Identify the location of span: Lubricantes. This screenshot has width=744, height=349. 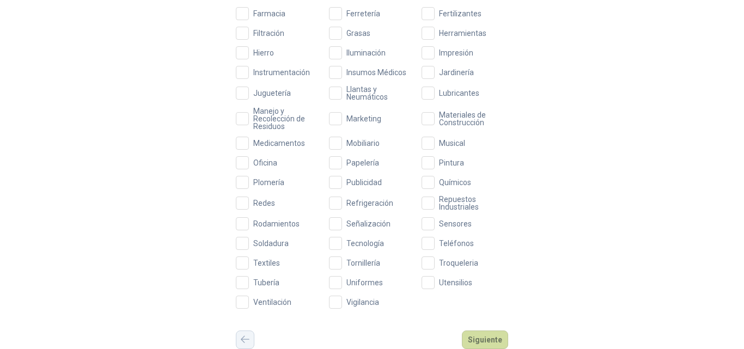
(459, 93).